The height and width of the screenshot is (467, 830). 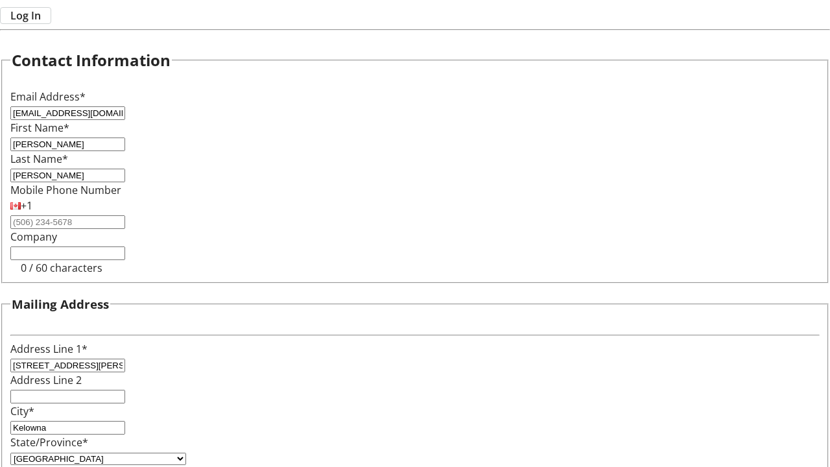 What do you see at coordinates (22, 411) in the screenshot?
I see `label: City*` at bounding box center [22, 411].